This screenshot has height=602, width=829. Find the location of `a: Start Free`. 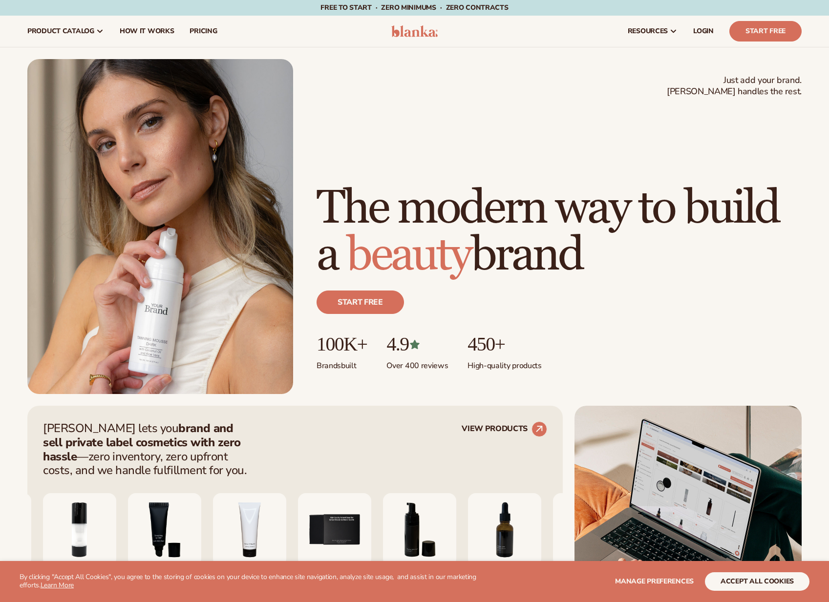

a: Start Free is located at coordinates (766, 31).